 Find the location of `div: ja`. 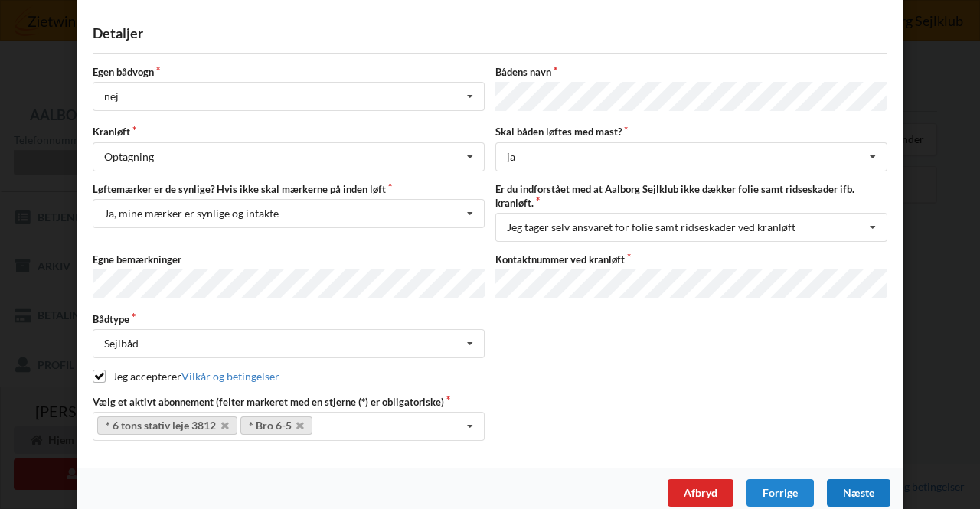

div: ja is located at coordinates (511, 157).